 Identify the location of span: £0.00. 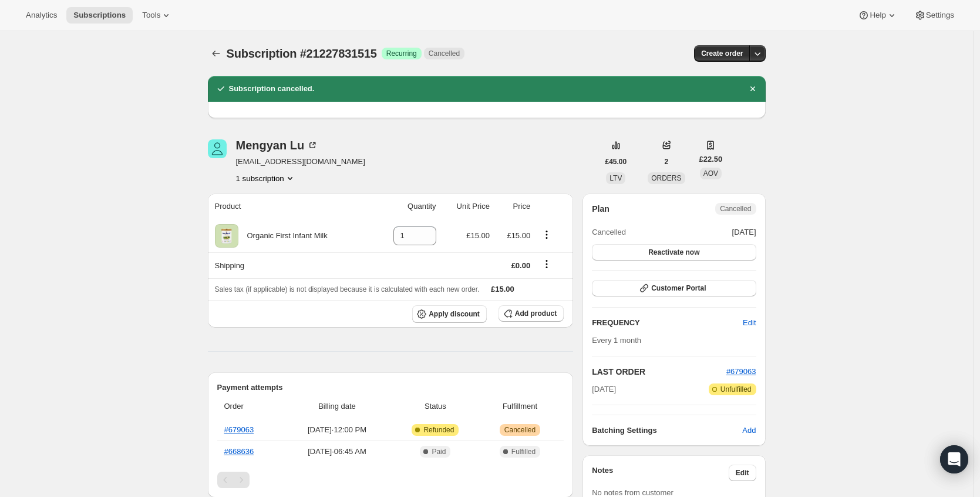
(521, 265).